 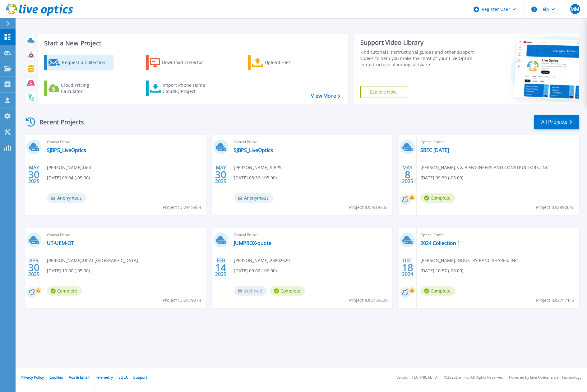 I want to click on a: Support, so click(x=140, y=377).